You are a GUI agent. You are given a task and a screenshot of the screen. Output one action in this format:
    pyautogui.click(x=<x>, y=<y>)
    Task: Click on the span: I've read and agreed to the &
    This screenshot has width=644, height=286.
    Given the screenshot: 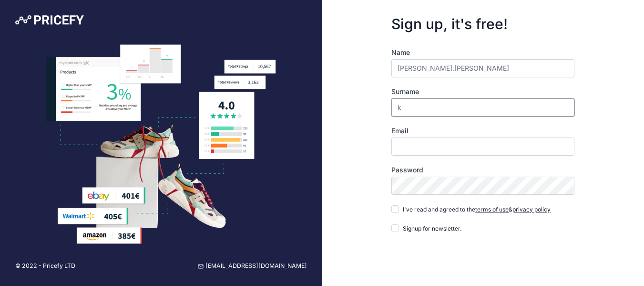 What is the action you would take?
    pyautogui.click(x=477, y=209)
    